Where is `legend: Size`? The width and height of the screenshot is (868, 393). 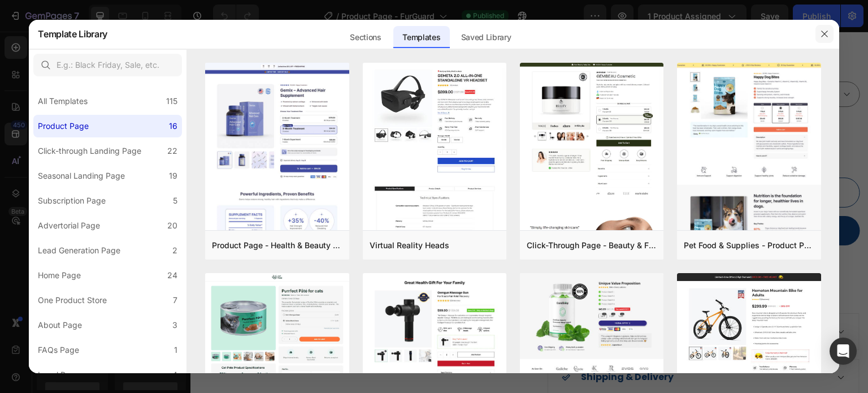 legend: Size is located at coordinates (367, 42).